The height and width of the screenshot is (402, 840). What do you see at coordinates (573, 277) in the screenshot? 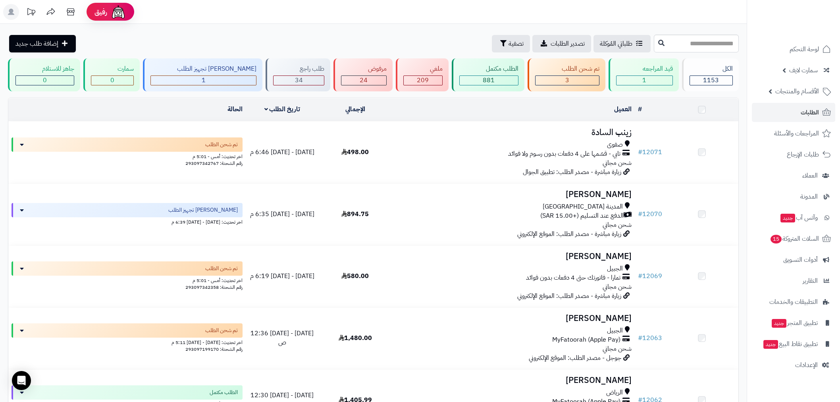
I see `span: تمارا - فاتورتك حتى 4 دفعات بدون فوائد` at bounding box center [573, 277].